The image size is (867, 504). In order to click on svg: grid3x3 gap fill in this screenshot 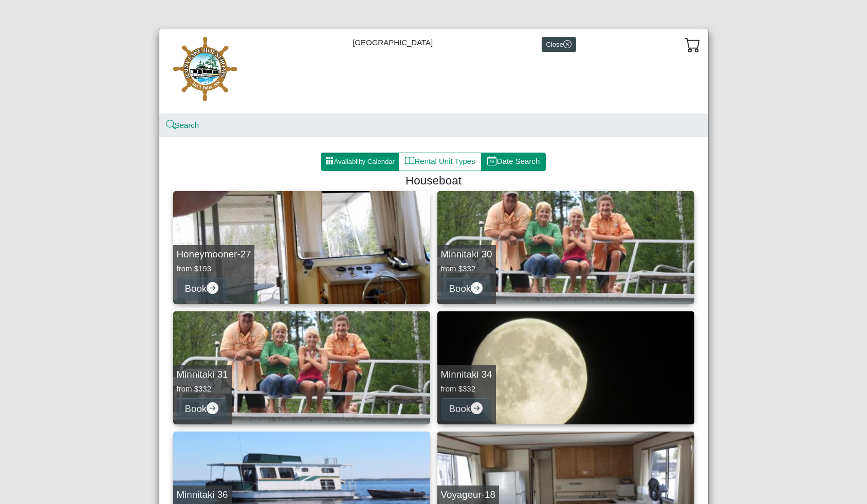, I will do `click(329, 161)`.